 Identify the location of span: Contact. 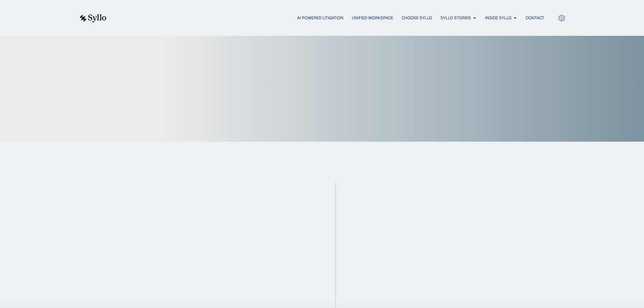
(535, 18).